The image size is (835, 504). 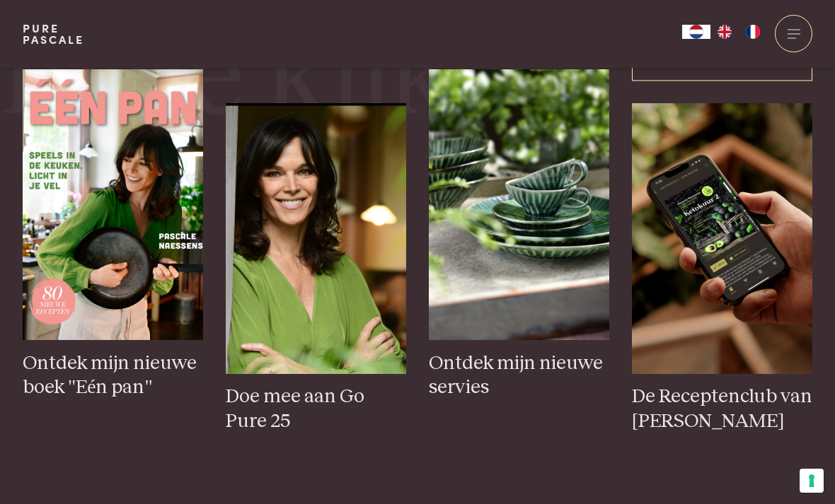 I want to click on ul: Language list, so click(x=739, y=32).